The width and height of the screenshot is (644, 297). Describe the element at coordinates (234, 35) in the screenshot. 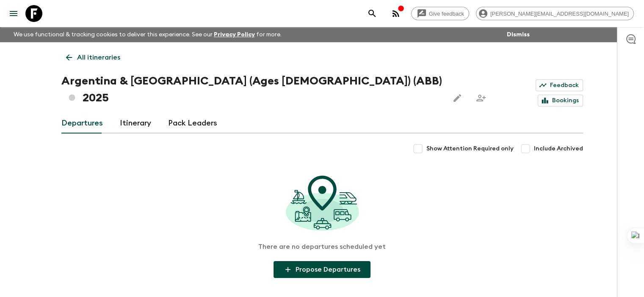

I see `a: Privacy Policy` at that location.